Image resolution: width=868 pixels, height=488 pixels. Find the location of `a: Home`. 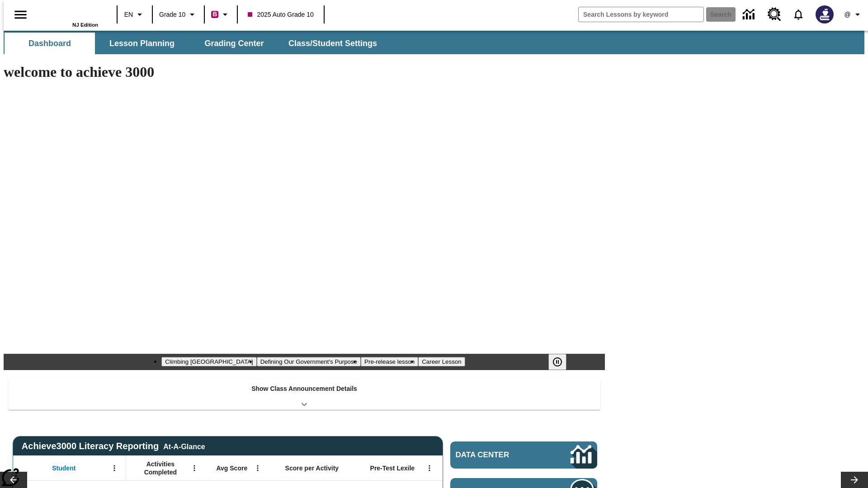

a: Home is located at coordinates (69, 13).